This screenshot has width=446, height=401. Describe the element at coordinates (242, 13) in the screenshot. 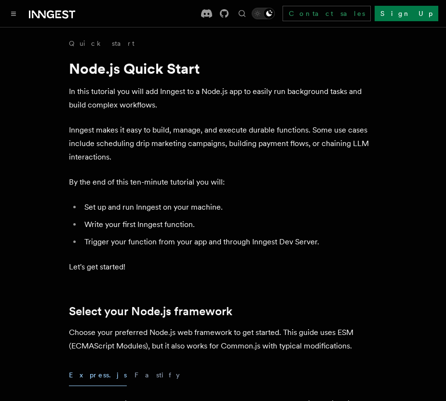

I see `button: Find something...` at that location.